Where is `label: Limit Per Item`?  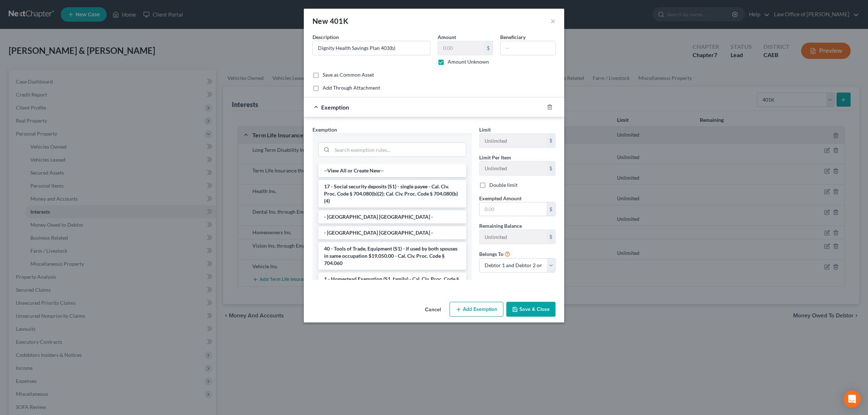
label: Limit Per Item is located at coordinates (495, 157).